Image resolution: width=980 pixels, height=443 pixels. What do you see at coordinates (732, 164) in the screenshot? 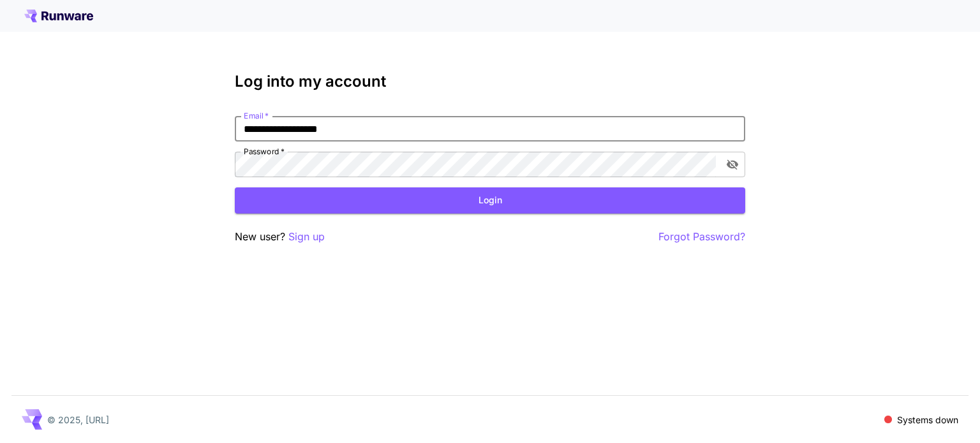
I see `button: toggle password visibility` at bounding box center [732, 164].